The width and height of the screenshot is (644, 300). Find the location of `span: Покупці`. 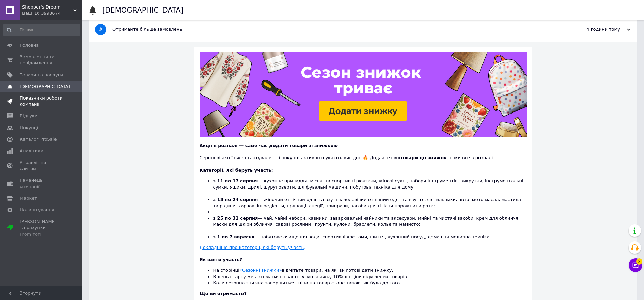

span: Покупці is located at coordinates (29, 128).